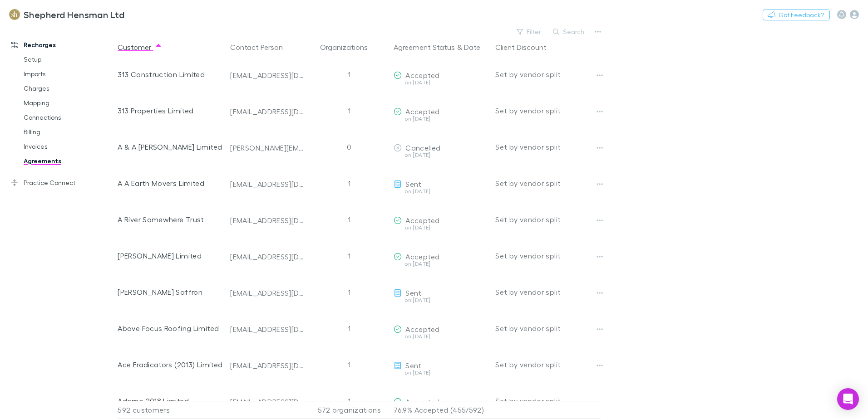 The image size is (868, 419). I want to click on a: Mapping, so click(69, 103).